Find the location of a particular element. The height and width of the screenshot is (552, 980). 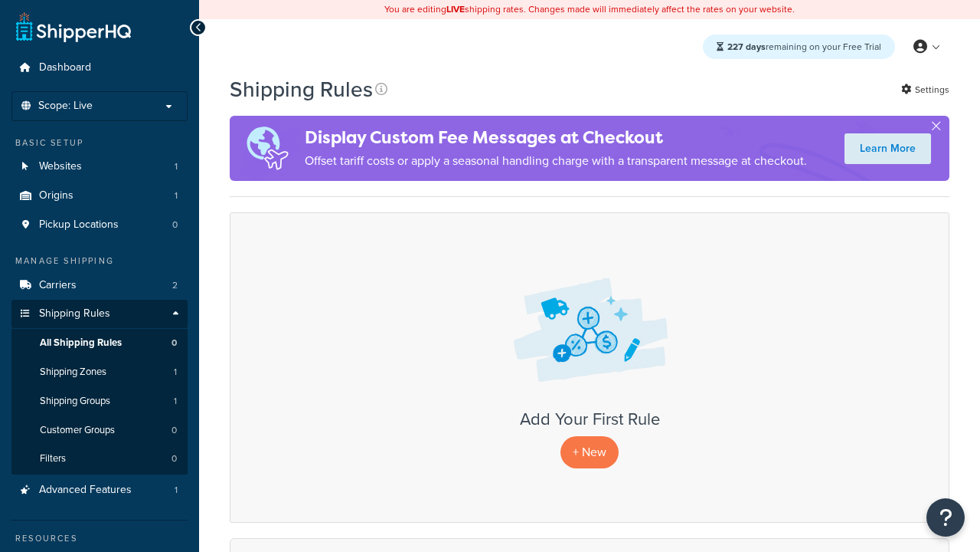

li: Carriers is located at coordinates (99, 285).